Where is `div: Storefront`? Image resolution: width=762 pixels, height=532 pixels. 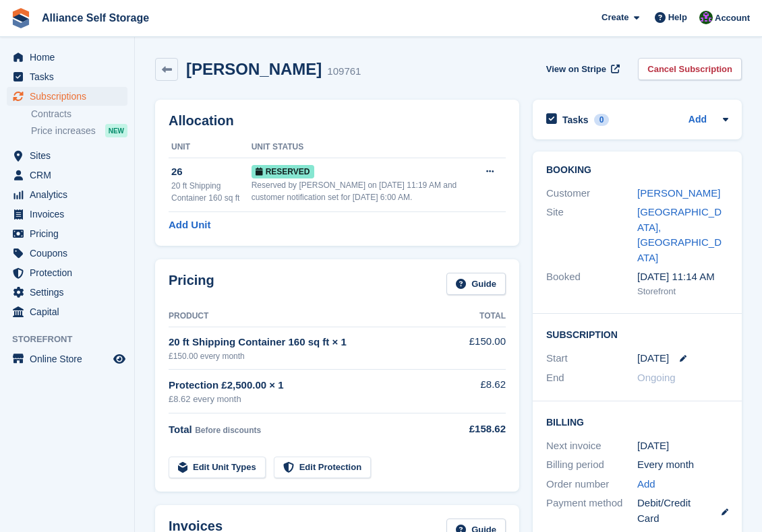
div: Storefront is located at coordinates (682, 292).